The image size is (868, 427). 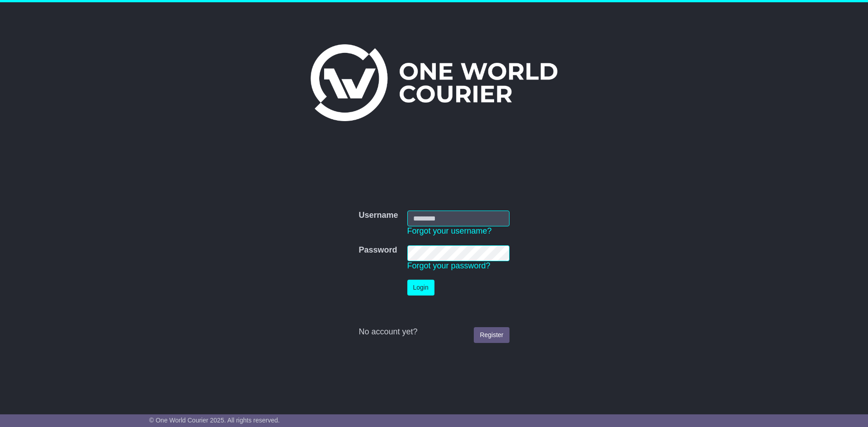 I want to click on img: One World, so click(x=434, y=82).